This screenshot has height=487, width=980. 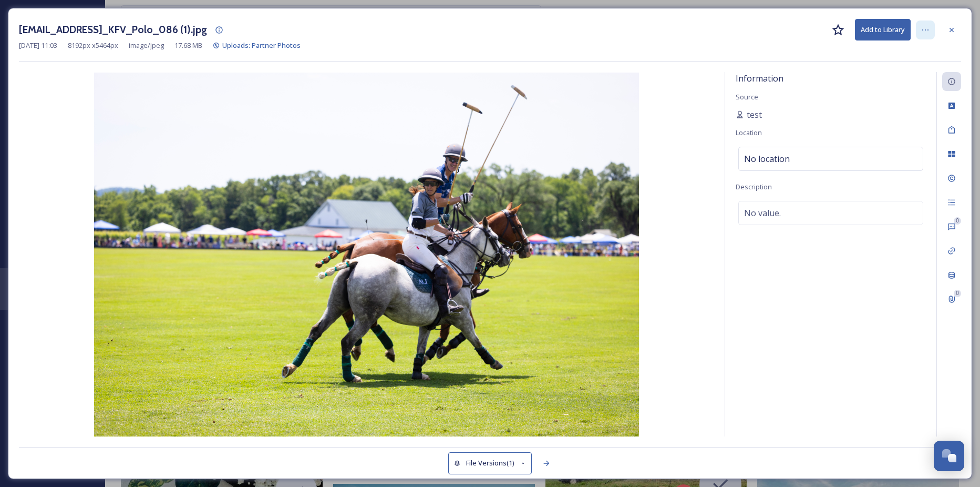 What do you see at coordinates (93, 45) in the screenshot?
I see `span: 8192 px x 5464 px` at bounding box center [93, 45].